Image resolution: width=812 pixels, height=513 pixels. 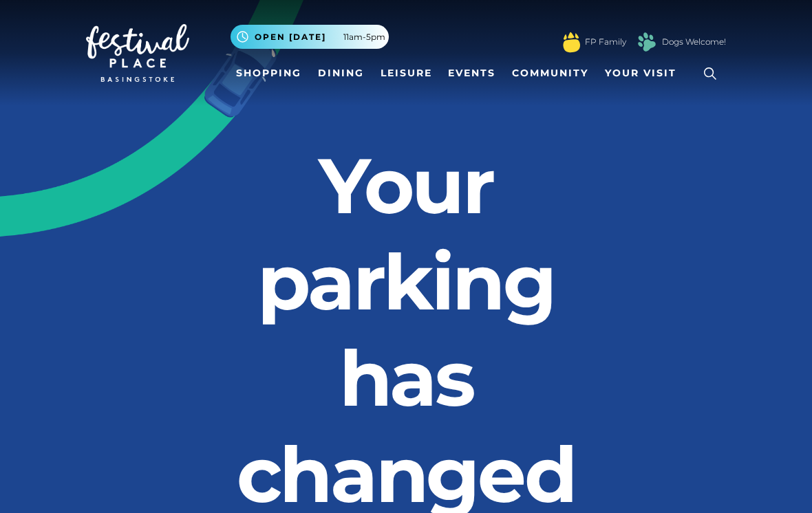 What do you see at coordinates (364, 37) in the screenshot?
I see `span: 11am-5pm` at bounding box center [364, 37].